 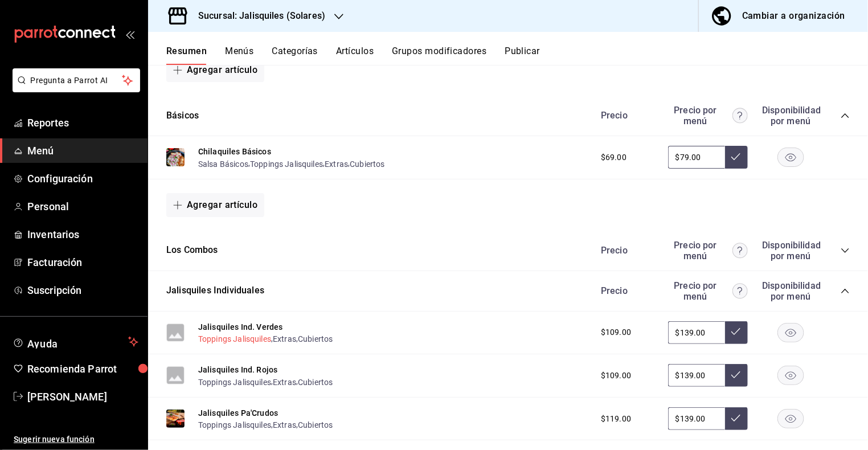 I want to click on span: Sugerir nueva función, so click(x=76, y=439).